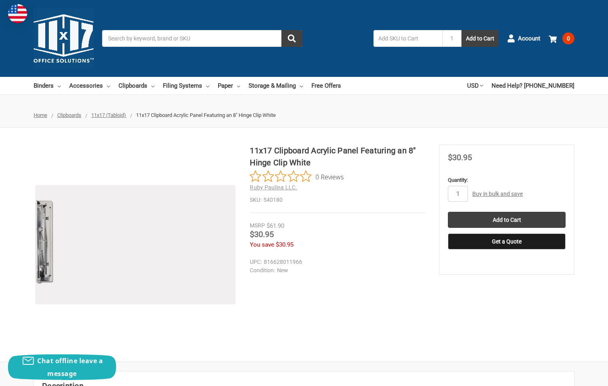 Image resolution: width=608 pixels, height=386 pixels. What do you see at coordinates (274, 187) in the screenshot?
I see `span: Ruby Paulina LLC.` at bounding box center [274, 187].